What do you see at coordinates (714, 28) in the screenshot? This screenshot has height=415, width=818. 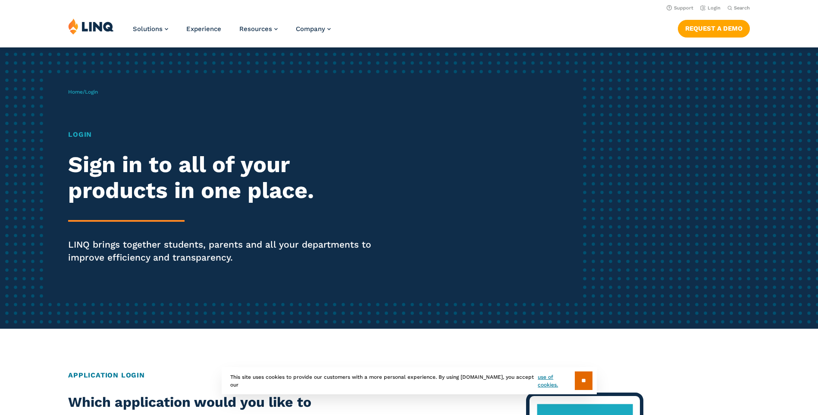 I see `nav: Button Navigation` at bounding box center [714, 28].